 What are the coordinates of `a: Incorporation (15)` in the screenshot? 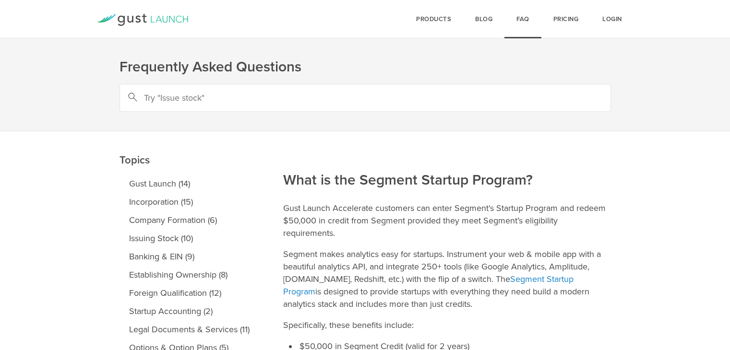 It's located at (189, 202).